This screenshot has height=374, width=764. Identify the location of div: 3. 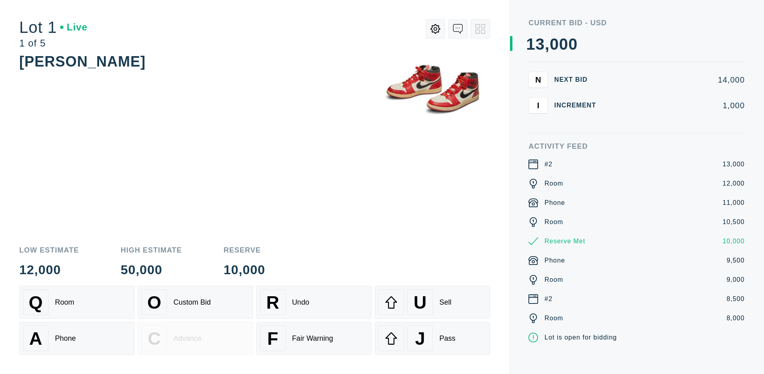
(540, 44).